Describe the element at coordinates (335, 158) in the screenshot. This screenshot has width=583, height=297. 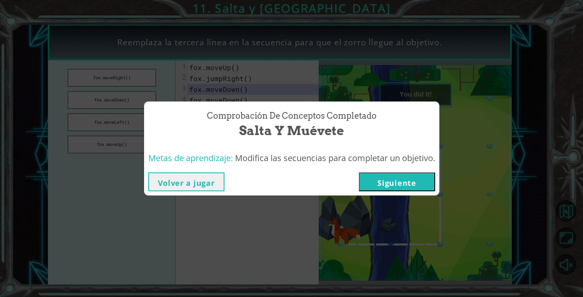
I see `span: Modifica las secuencias para completar un objetivo.` at that location.